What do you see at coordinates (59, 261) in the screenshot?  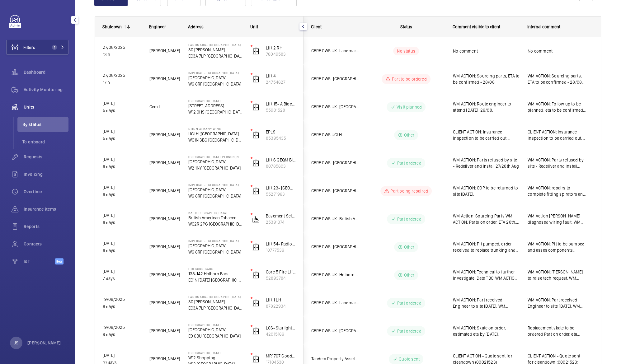 I see `span: Beta` at bounding box center [59, 261].